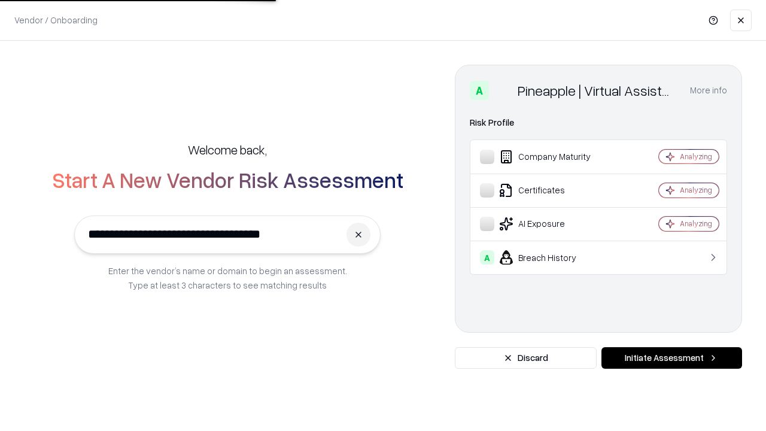 The width and height of the screenshot is (766, 431). I want to click on div: Breach History, so click(551, 257).